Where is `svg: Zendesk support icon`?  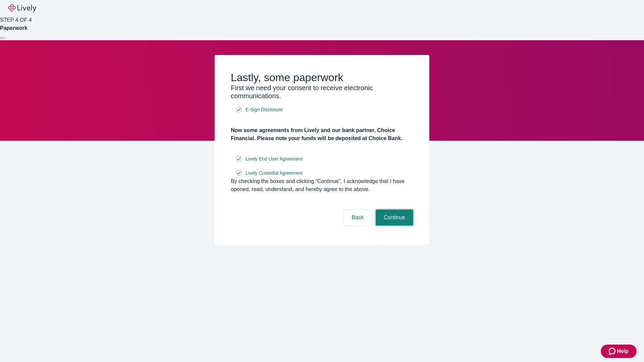 svg: Zendesk support icon is located at coordinates (613, 352).